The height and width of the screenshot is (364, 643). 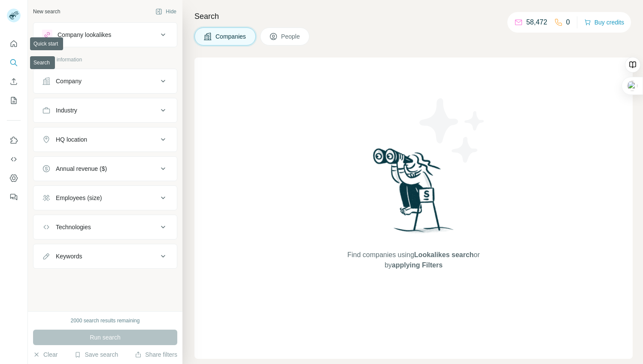 I want to click on span: Companies, so click(x=231, y=36).